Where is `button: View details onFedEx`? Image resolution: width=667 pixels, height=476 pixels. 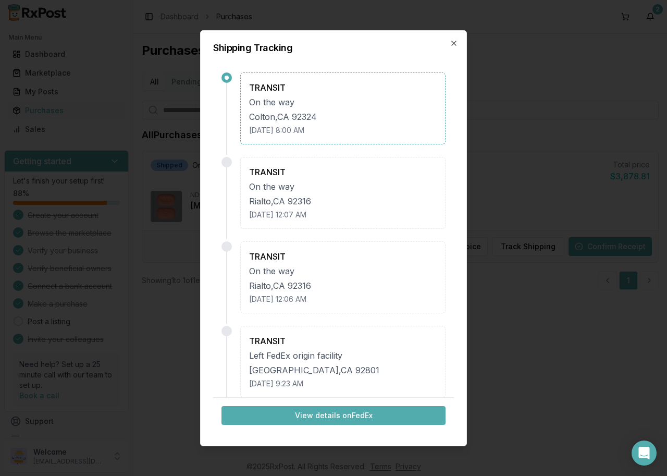 button: View details onFedEx is located at coordinates (334, 416).